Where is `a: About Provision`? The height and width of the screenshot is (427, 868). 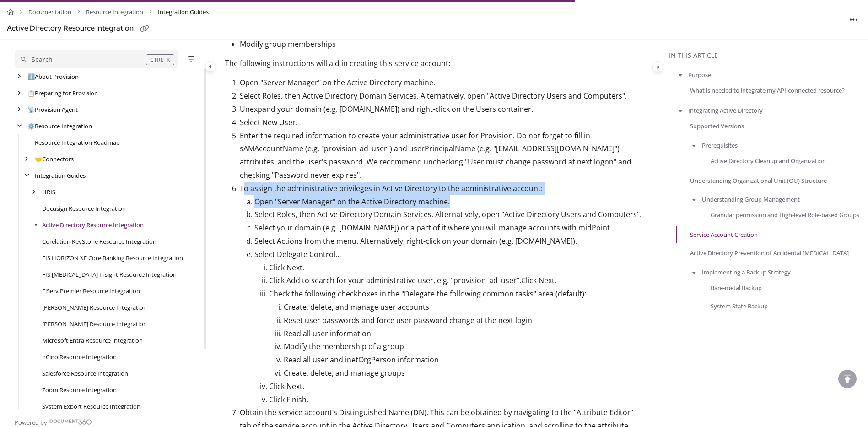 a: About Provision is located at coordinates (53, 76).